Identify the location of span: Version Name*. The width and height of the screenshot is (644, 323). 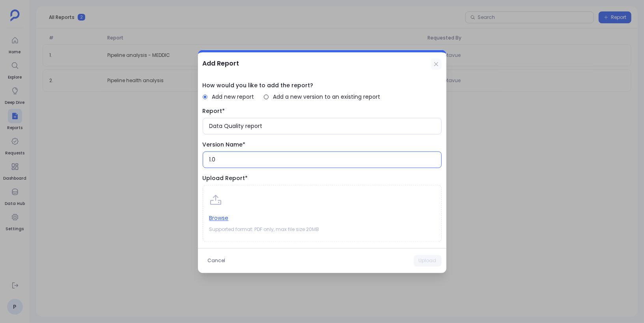
(322, 145).